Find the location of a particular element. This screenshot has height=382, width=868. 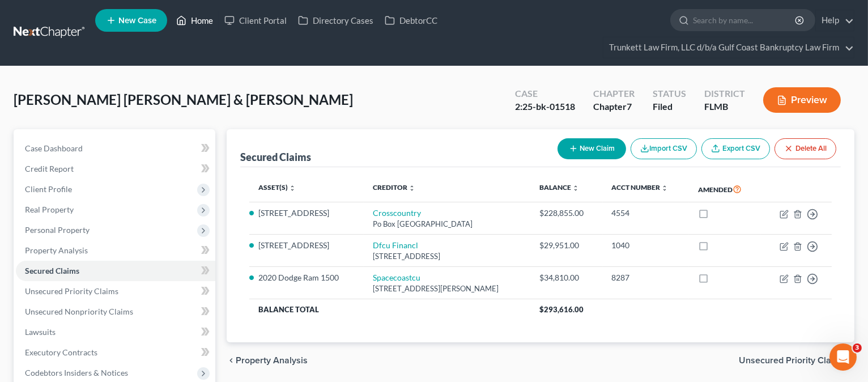

div: $29,951.00 is located at coordinates (566, 245).